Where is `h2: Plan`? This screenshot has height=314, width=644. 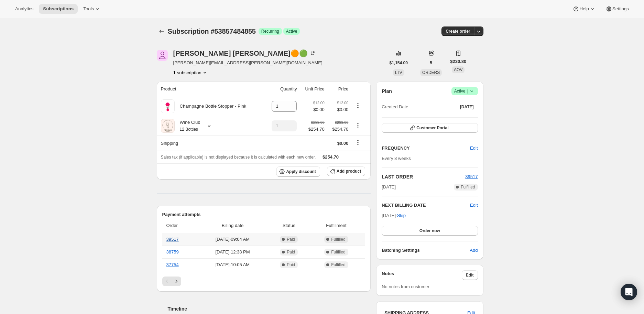
h2: Plan is located at coordinates (387, 91).